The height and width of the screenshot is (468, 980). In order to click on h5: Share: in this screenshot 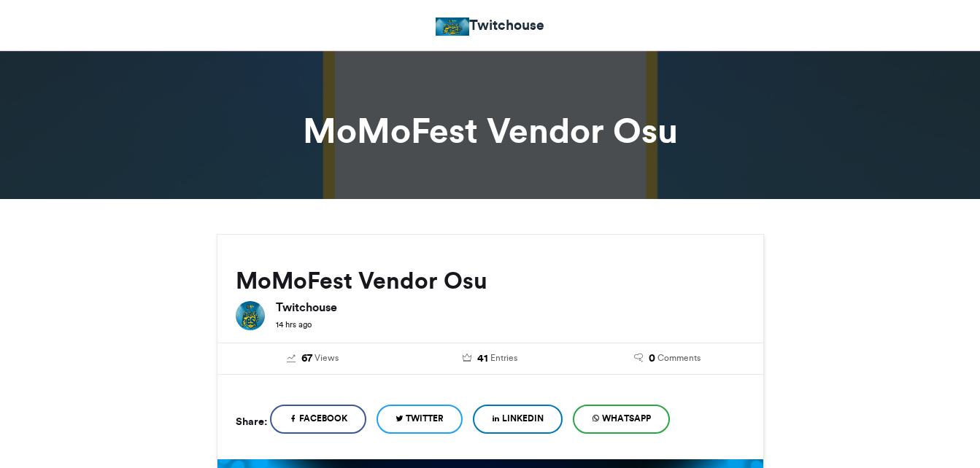, I will do `click(251, 421)`.